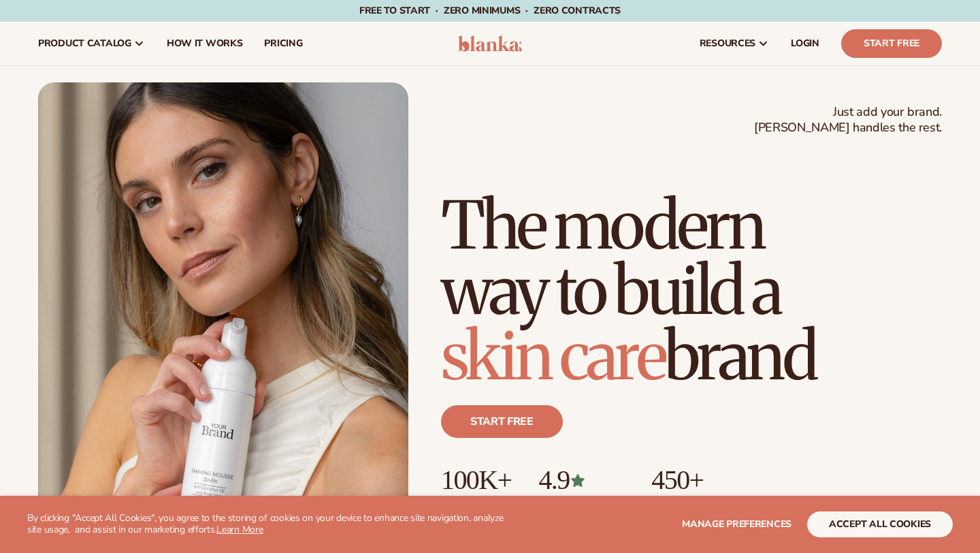  Describe the element at coordinates (490, 10) in the screenshot. I see `span: Free to start · ZERO minimums · ZERO contracts` at that location.